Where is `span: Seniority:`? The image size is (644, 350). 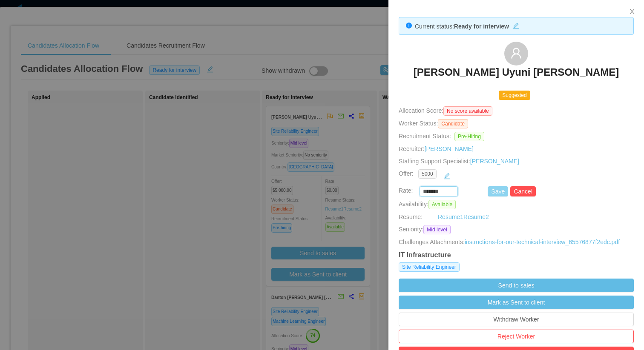 span: Seniority: is located at coordinates (411, 230).